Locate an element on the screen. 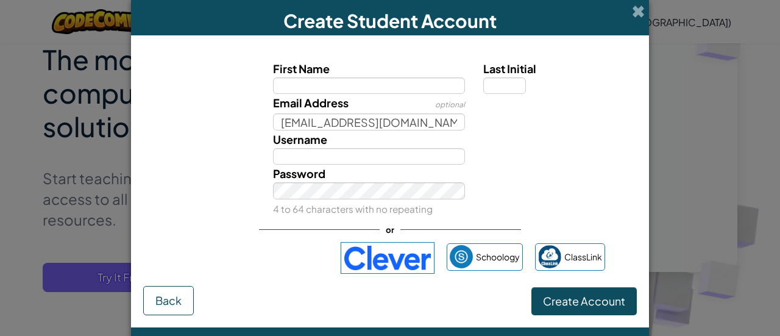 The height and width of the screenshot is (336, 780). span: Username is located at coordinates (300, 139).